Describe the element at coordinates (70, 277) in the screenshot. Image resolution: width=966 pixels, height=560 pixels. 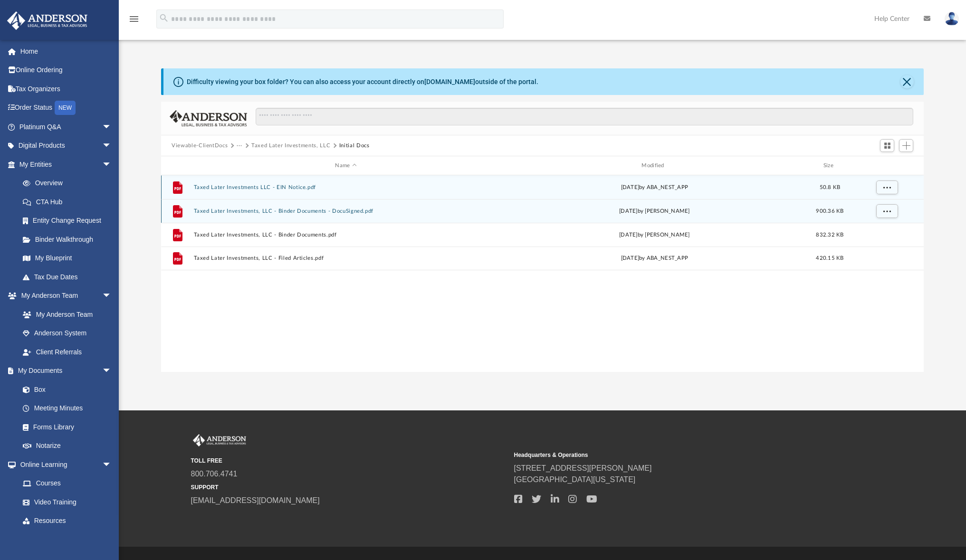
I see `a: Tax Due Dates` at that location.